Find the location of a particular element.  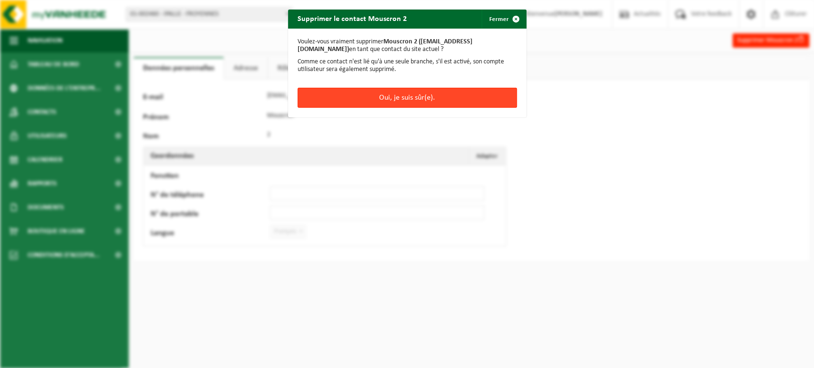

button: Fermer is located at coordinates (504, 19).